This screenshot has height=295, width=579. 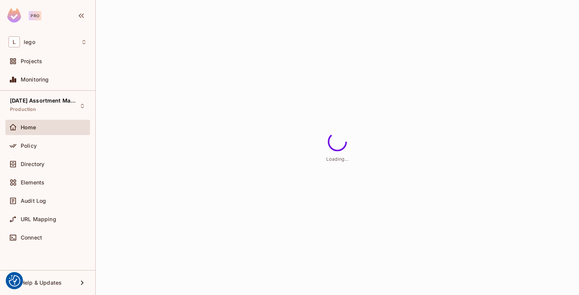 I want to click on img: SReyMgAAAABJRU5ErkJggg==, so click(x=14, y=15).